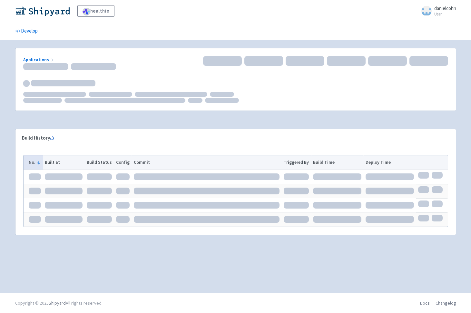  I want to click on a: Applications, so click(39, 60).